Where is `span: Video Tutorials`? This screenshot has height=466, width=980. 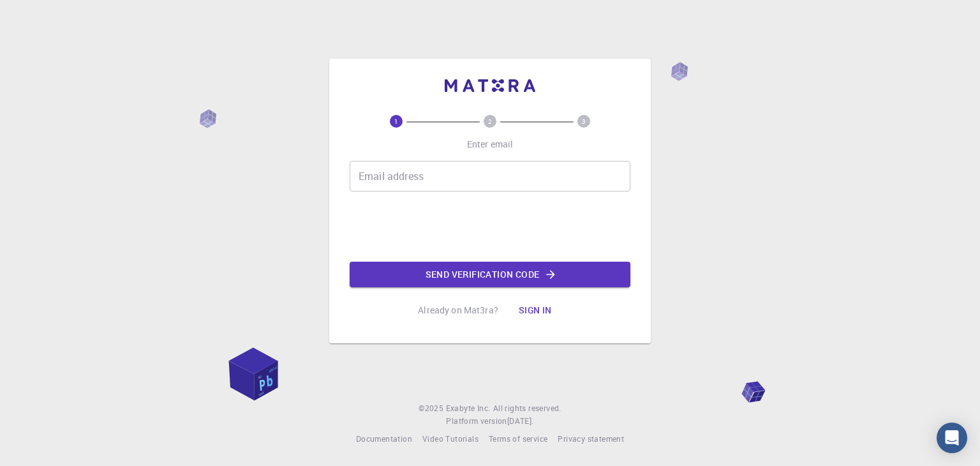 span: Video Tutorials is located at coordinates (451, 439).